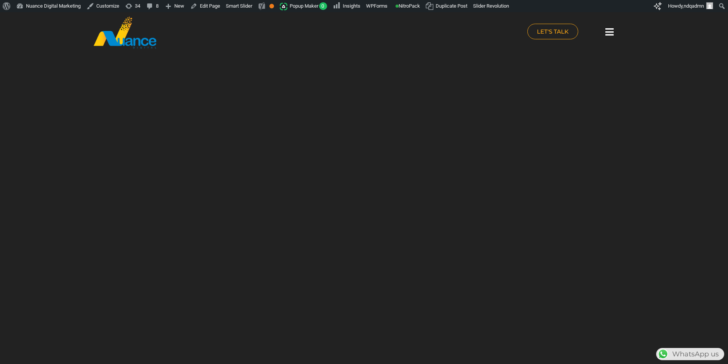 The height and width of the screenshot is (364, 728). I want to click on span: ndqadmn, so click(693, 6).